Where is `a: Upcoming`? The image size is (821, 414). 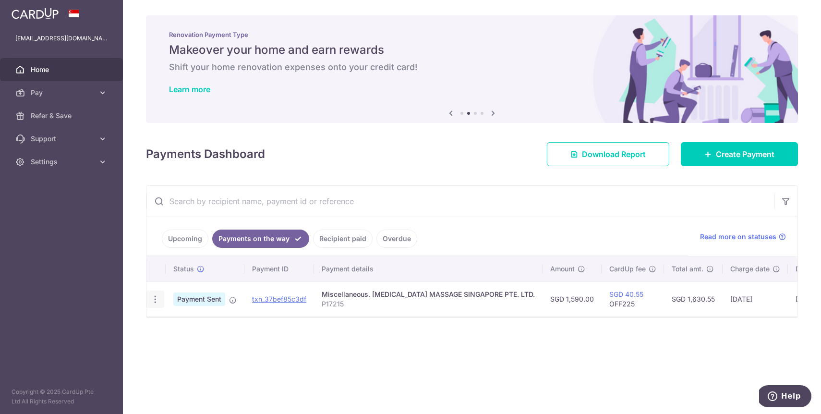 a: Upcoming is located at coordinates (185, 239).